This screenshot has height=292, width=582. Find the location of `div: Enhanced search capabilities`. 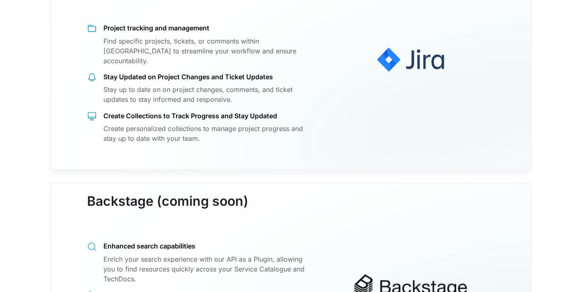

div: Enhanced search capabilities is located at coordinates (205, 246).